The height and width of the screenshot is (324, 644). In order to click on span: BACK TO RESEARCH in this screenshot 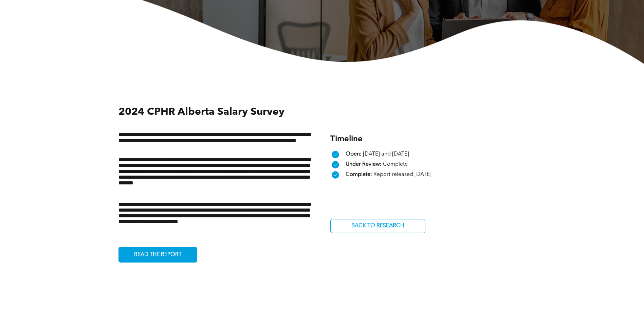, I will do `click(378, 226)`.